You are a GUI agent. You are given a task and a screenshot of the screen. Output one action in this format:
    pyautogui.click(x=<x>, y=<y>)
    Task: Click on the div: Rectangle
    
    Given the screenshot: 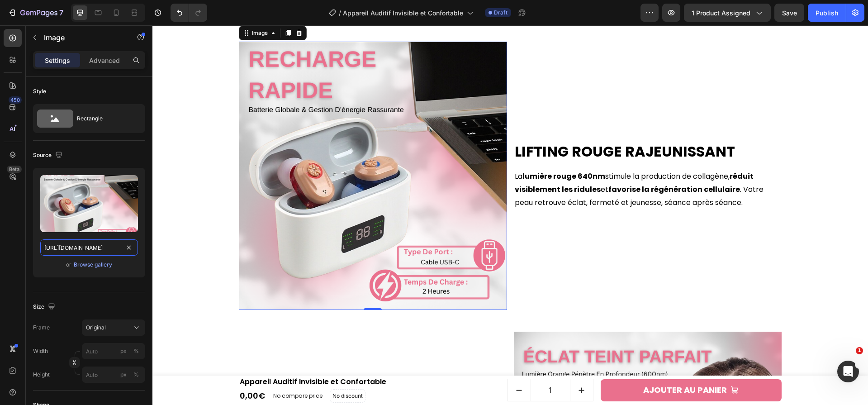 What is the action you would take?
    pyautogui.click(x=105, y=119)
    